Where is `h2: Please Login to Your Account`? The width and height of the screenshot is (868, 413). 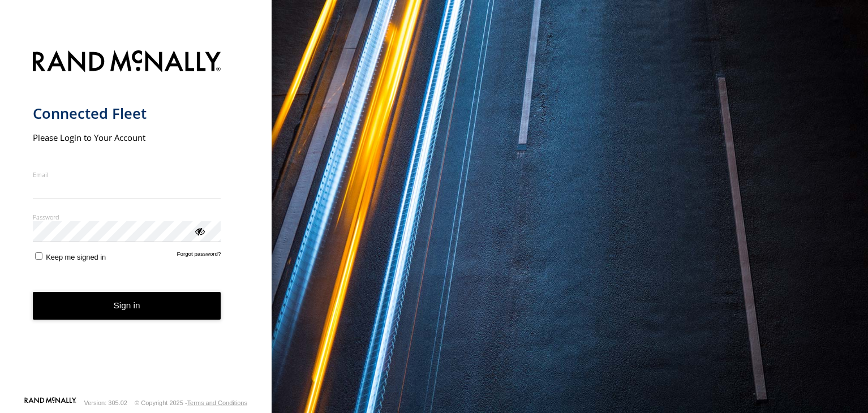
h2: Please Login to Your Account is located at coordinates (127, 137).